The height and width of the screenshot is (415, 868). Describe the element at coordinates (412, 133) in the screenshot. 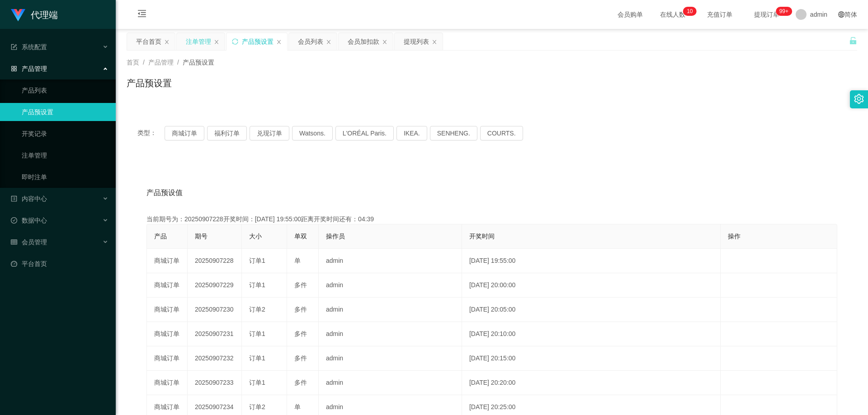

I see `button: IKEA.` at that location.